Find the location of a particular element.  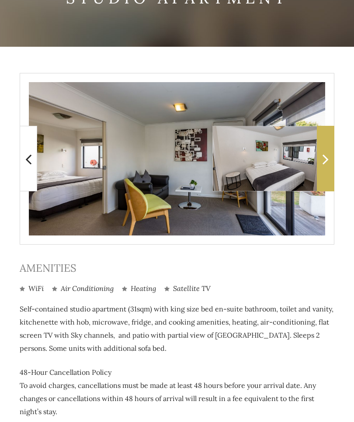

p: Self-contained studio apartment (31sqm) with king size bed en-suite bathroom, toilet and vanity, ... is located at coordinates (177, 329).